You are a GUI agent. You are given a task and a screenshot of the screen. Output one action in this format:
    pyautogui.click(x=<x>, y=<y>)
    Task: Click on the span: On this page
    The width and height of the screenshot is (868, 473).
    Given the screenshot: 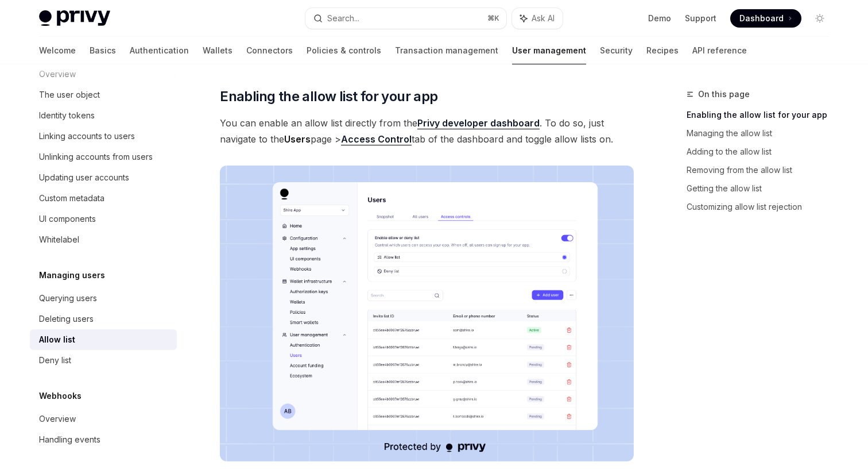 What is the action you would take?
    pyautogui.click(x=724, y=94)
    